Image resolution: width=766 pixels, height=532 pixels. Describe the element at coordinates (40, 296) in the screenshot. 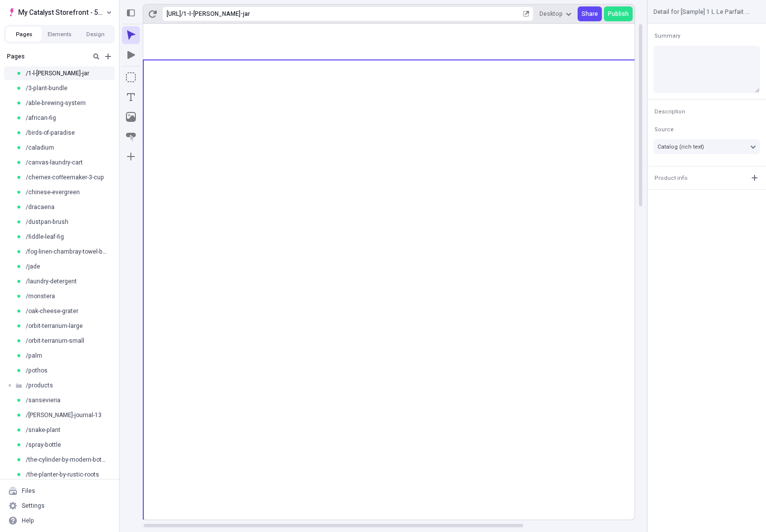

I see `span: /monstera` at that location.